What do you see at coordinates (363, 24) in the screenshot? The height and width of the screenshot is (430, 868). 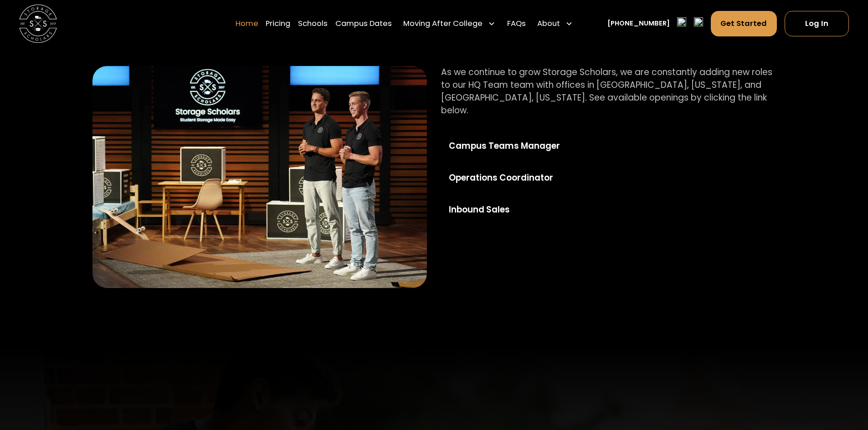 I see `a: Campus Dates` at bounding box center [363, 24].